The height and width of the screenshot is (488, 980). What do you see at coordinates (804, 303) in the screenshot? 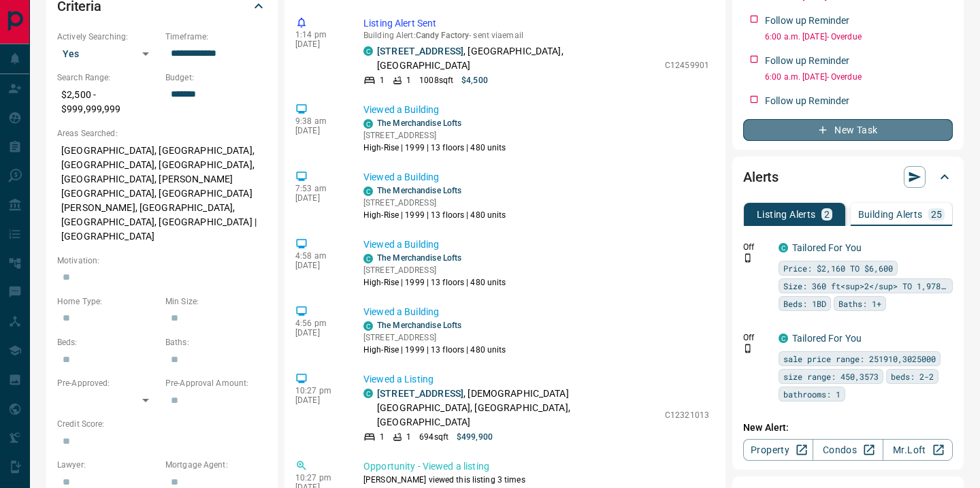
I see `span: Beds: 1BD` at bounding box center [804, 303].